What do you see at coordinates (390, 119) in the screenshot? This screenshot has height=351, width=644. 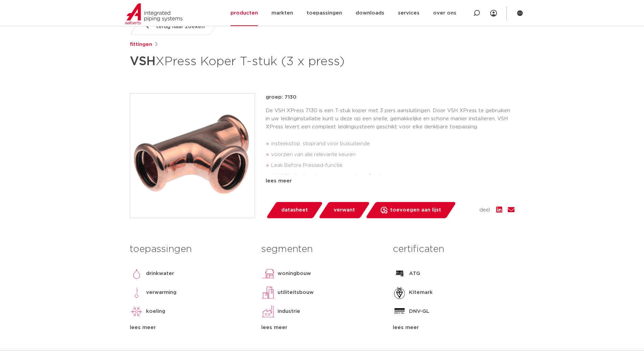 I see `p: De VSH XPress 7130 is een T-stuk koper met 3 pers aansluitingen. Door VSH XPress te gebruiken in ...` at bounding box center [390, 119].